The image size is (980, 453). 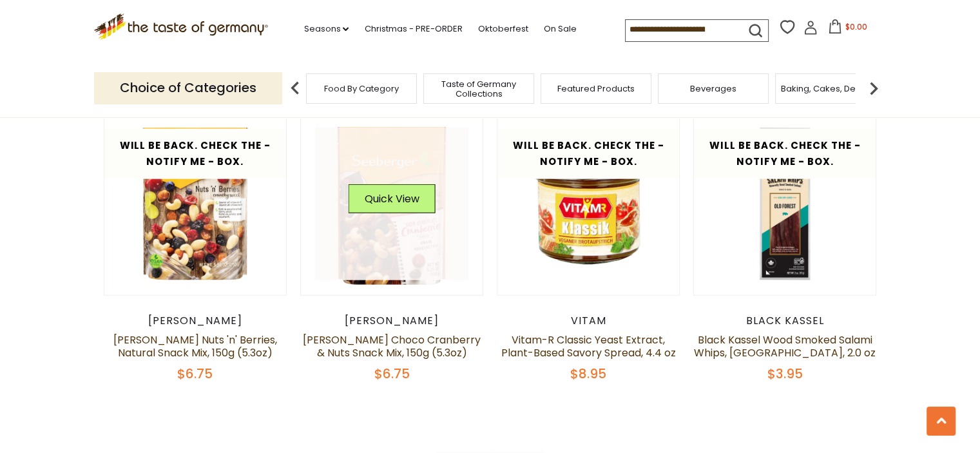 What do you see at coordinates (195, 204) in the screenshot?
I see `img: Seeberger Nuts` at bounding box center [195, 204].